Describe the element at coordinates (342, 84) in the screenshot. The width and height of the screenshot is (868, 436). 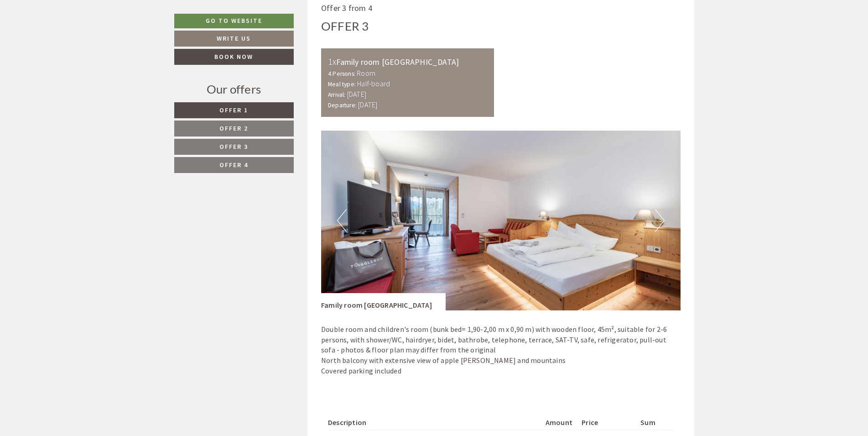
I see `small: Meal type:` at that location.